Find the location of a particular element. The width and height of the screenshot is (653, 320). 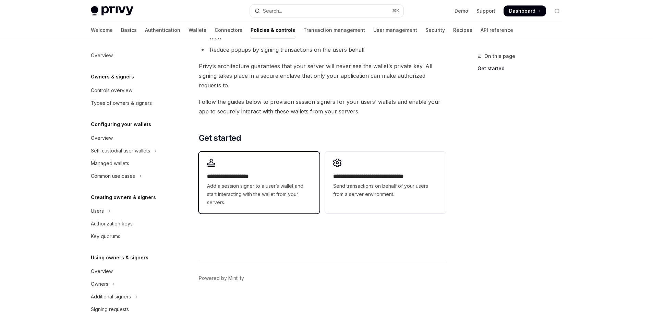

a: User management is located at coordinates (395, 30).